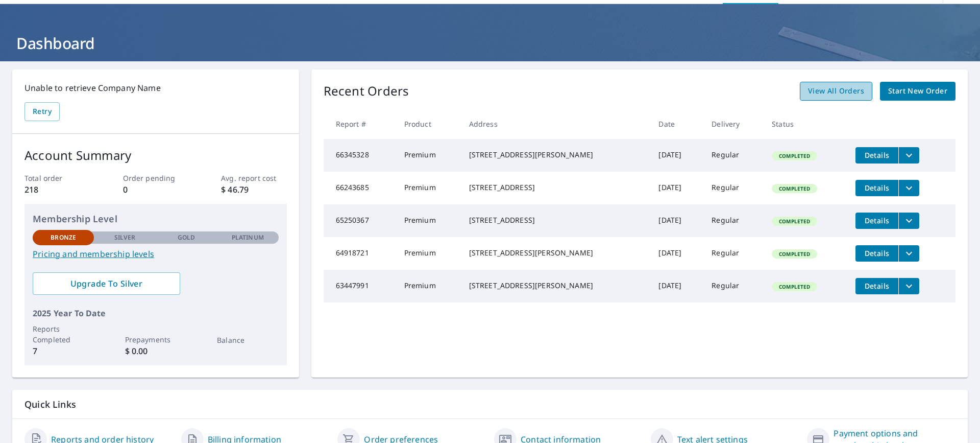 The height and width of the screenshot is (443, 980). What do you see at coordinates (556, 124) in the screenshot?
I see `th: Address` at bounding box center [556, 124].